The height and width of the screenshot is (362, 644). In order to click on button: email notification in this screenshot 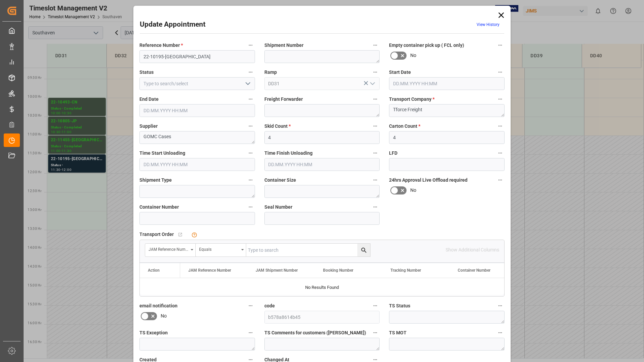, I will do `click(251, 306)`.